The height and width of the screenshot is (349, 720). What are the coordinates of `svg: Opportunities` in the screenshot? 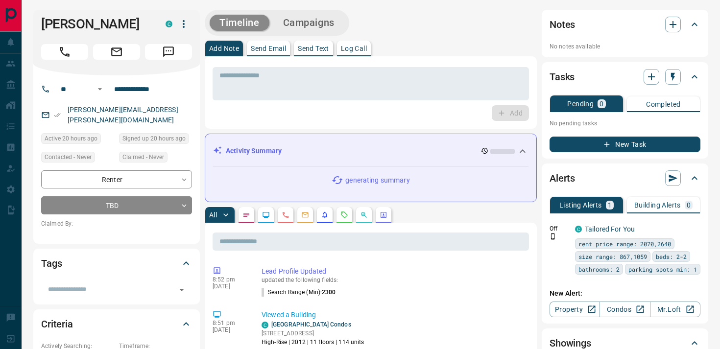 It's located at (364, 215).